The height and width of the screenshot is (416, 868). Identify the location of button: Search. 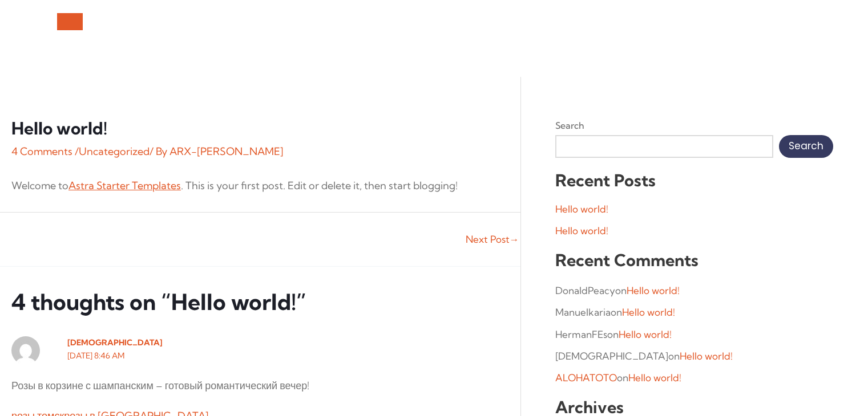
(806, 146).